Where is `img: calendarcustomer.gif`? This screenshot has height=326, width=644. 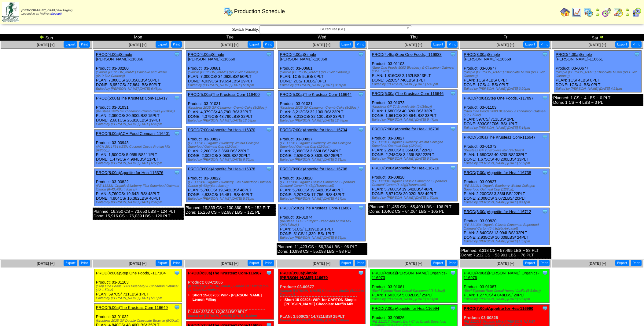
img: calendarcustomer.gif is located at coordinates (637, 12).